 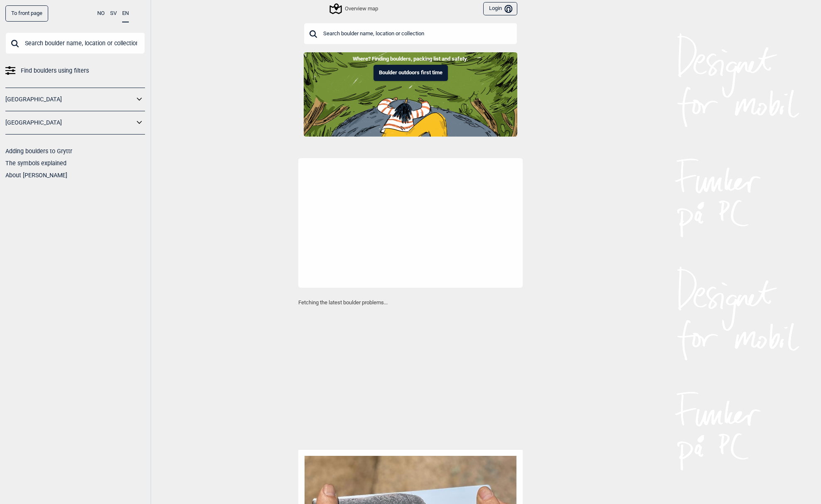 I want to click on button: Login, so click(x=500, y=9).